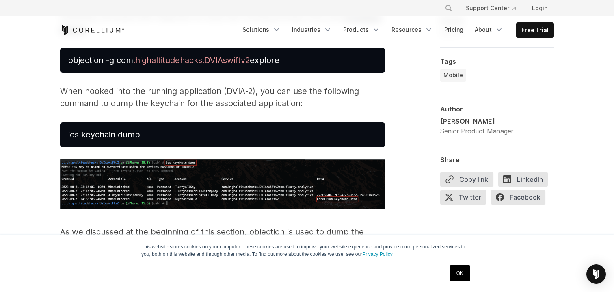 This screenshot has width=614, height=292. Describe the element at coordinates (104, 134) in the screenshot. I see `span: ios keychain dump` at that location.